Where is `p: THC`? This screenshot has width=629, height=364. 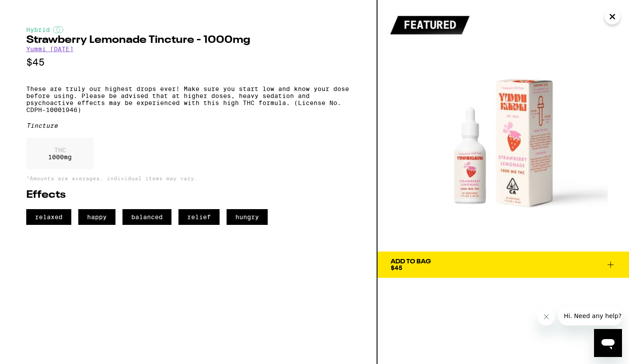 p: THC is located at coordinates (60, 150).